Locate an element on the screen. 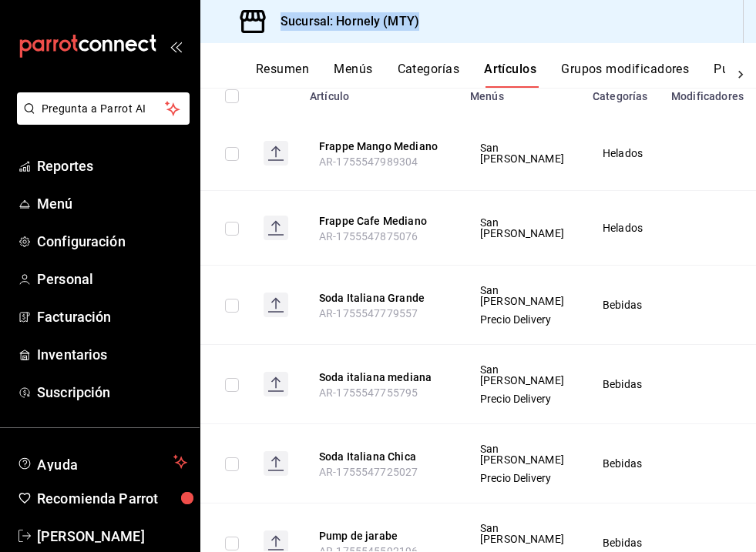 Image resolution: width=756 pixels, height=552 pixels. button: Categorías is located at coordinates (428, 74).